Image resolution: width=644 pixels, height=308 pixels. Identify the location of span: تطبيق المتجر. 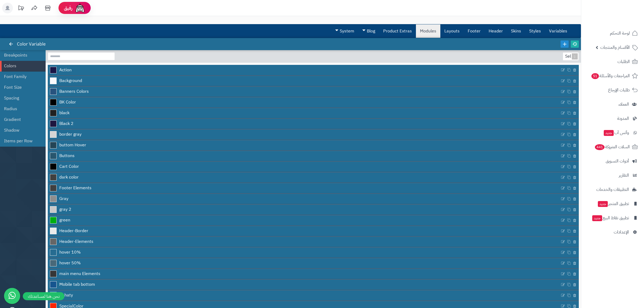
(613, 204).